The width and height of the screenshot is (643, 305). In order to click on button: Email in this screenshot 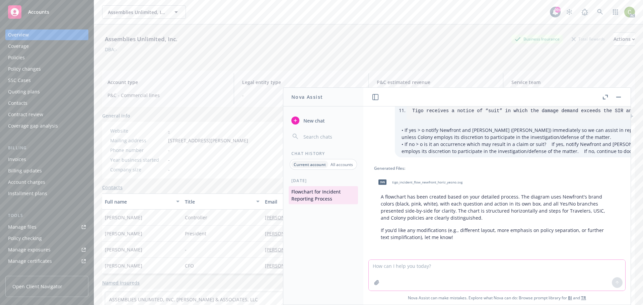, I will do `click(329, 202)`.